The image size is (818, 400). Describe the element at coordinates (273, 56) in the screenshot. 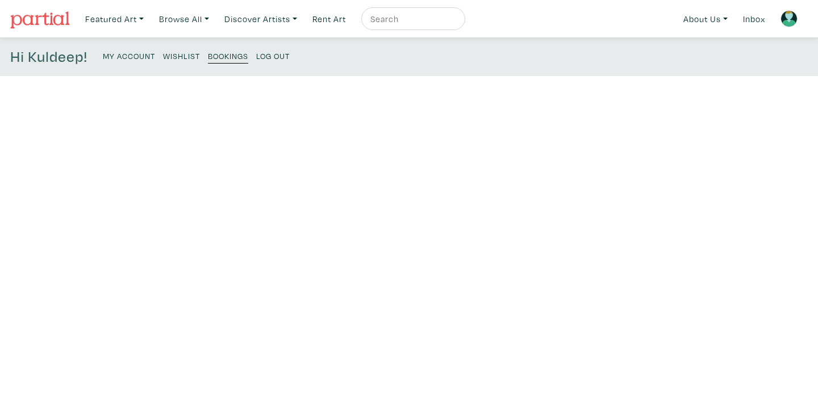

I see `small: Log Out` at that location.